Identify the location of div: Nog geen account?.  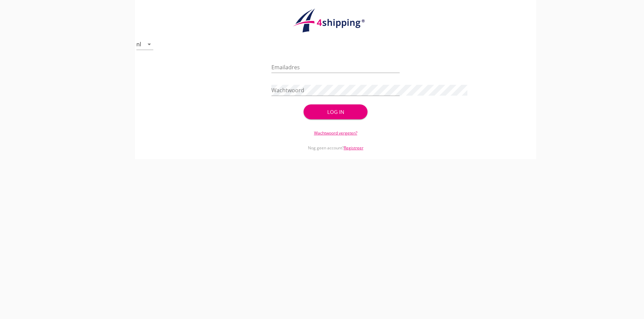
(336, 144).